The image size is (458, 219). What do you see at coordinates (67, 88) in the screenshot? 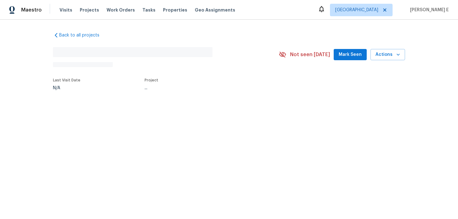
I see `div: N/A` at bounding box center [67, 88].